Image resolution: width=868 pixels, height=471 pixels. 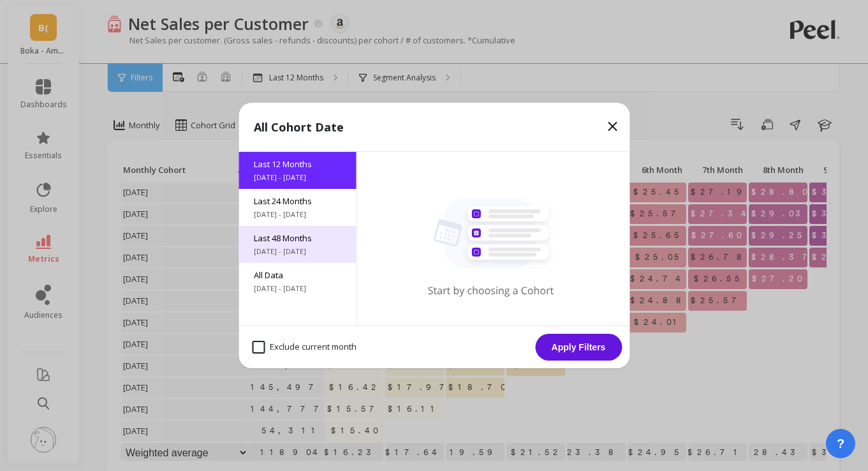 I want to click on span: Last 48 Months, so click(x=297, y=238).